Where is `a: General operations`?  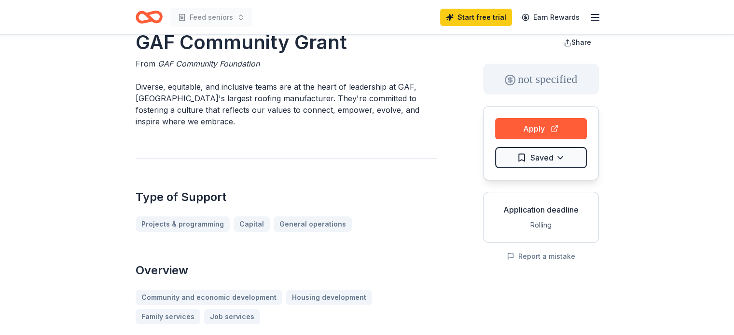 a: General operations is located at coordinates (313, 224).